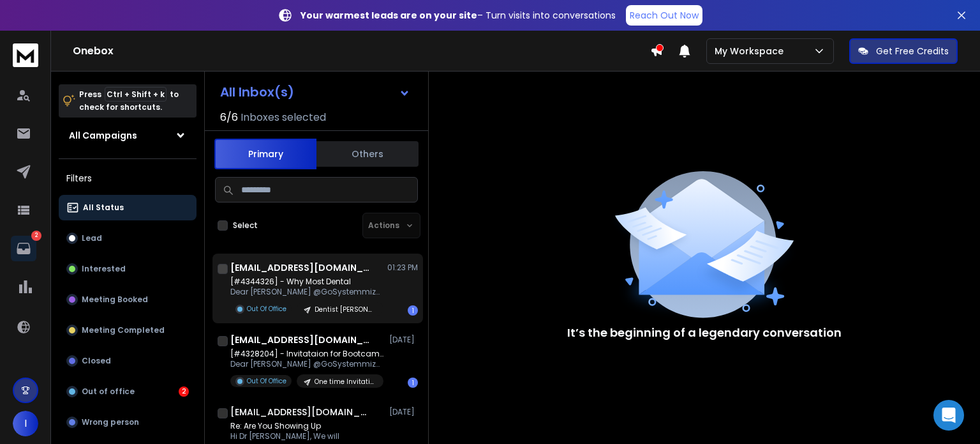 The width and height of the screenshot is (980, 444). I want to click on button: Others, so click(368, 154).